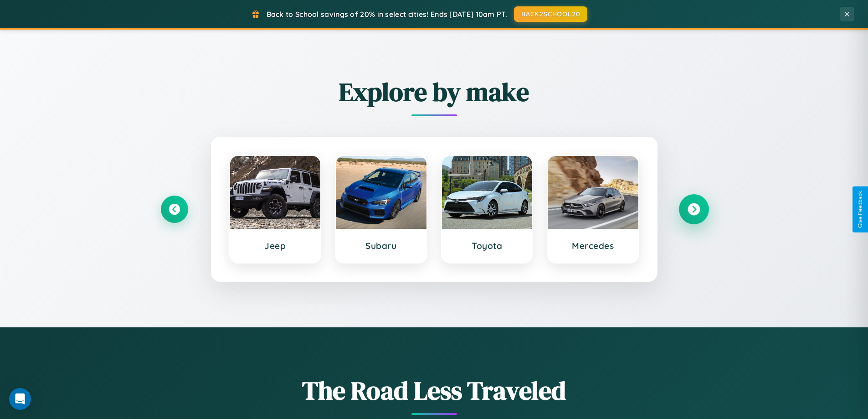 The height and width of the screenshot is (419, 868). What do you see at coordinates (381, 245) in the screenshot?
I see `h3: Subaru` at bounding box center [381, 245].